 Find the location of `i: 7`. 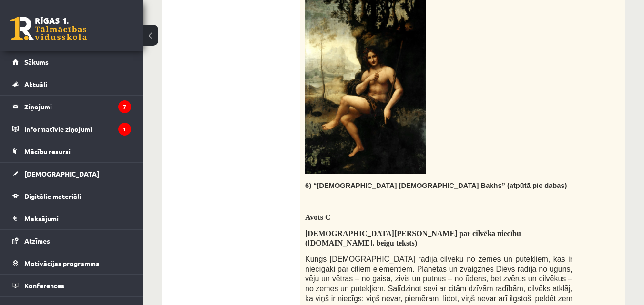

i: 7 is located at coordinates (124, 107).